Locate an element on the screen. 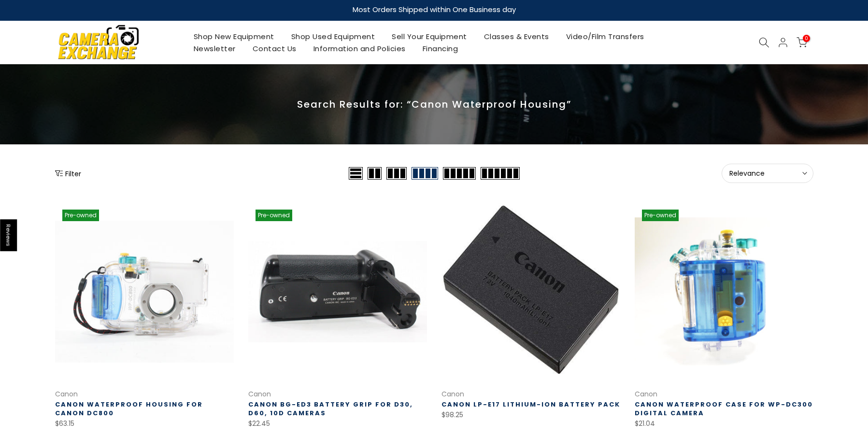 This screenshot has width=868, height=436. a: Shop New Equipment is located at coordinates (234, 36).